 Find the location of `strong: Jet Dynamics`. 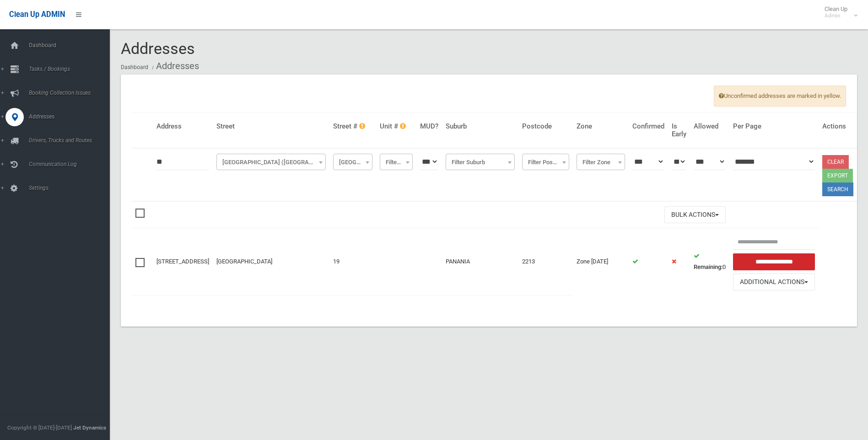

strong: Jet Dynamics is located at coordinates (90, 427).